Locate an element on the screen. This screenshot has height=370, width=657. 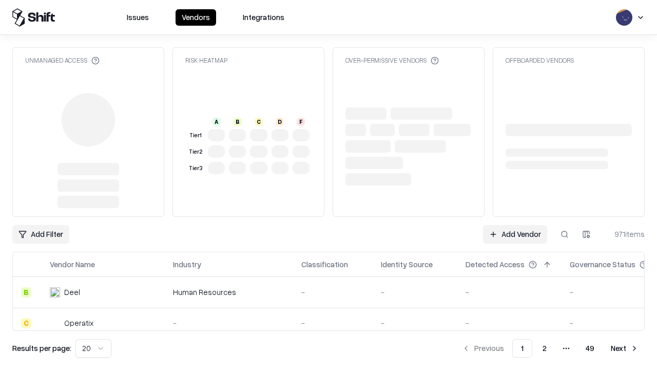
p: Results per page: is located at coordinates (42, 348).